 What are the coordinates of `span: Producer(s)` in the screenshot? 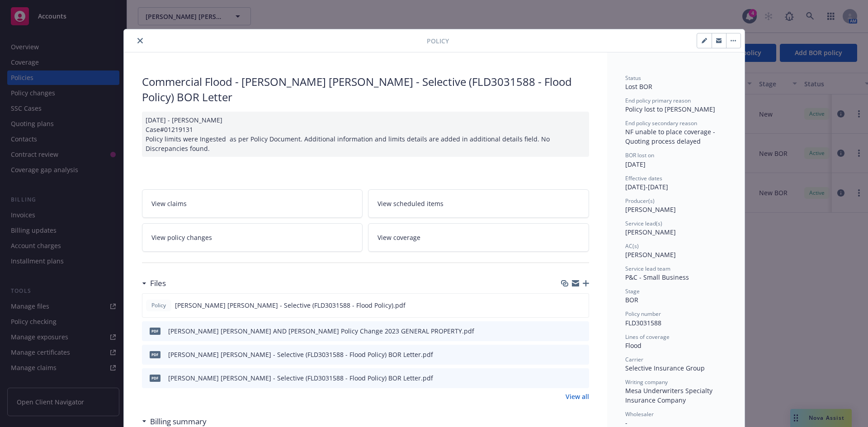 It's located at (640, 200).